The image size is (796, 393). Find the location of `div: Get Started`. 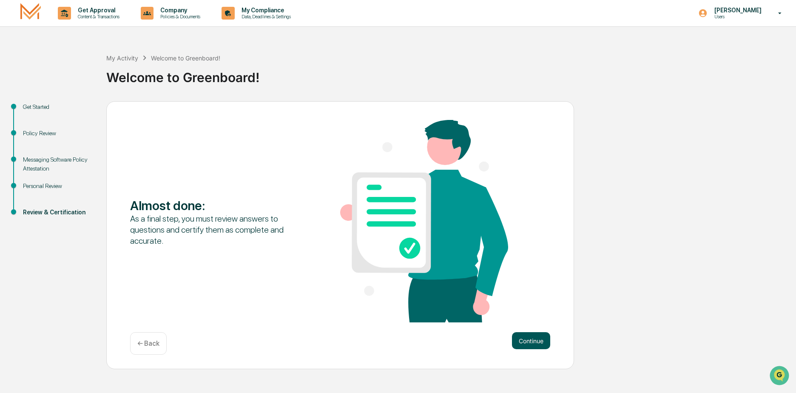

div: Get Started is located at coordinates (58, 107).